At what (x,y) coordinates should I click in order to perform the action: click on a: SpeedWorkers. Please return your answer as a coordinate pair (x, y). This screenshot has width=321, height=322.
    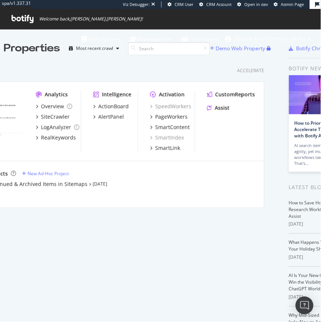
    Looking at the image, I should click on (171, 107).